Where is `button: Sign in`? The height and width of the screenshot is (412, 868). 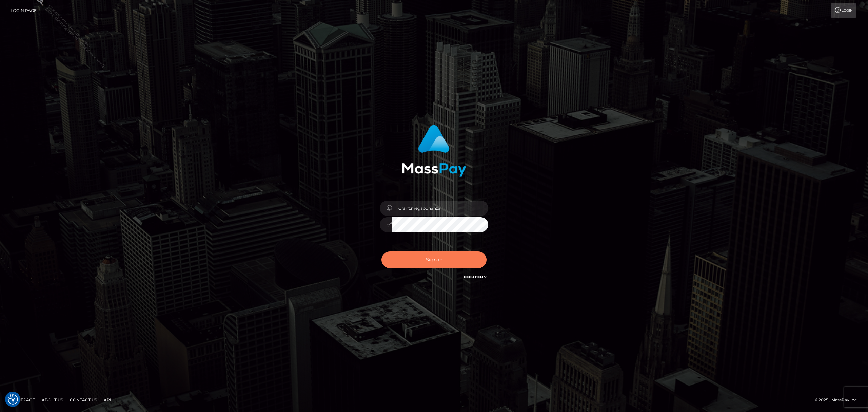 button: Sign in is located at coordinates (434, 260).